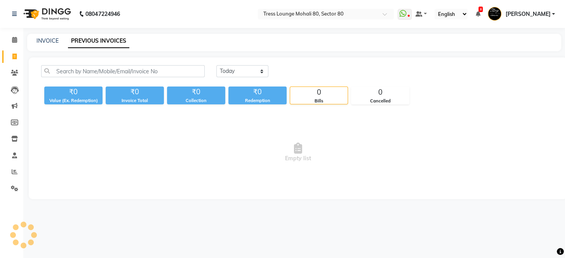  I want to click on div: Cancelled, so click(380, 101).